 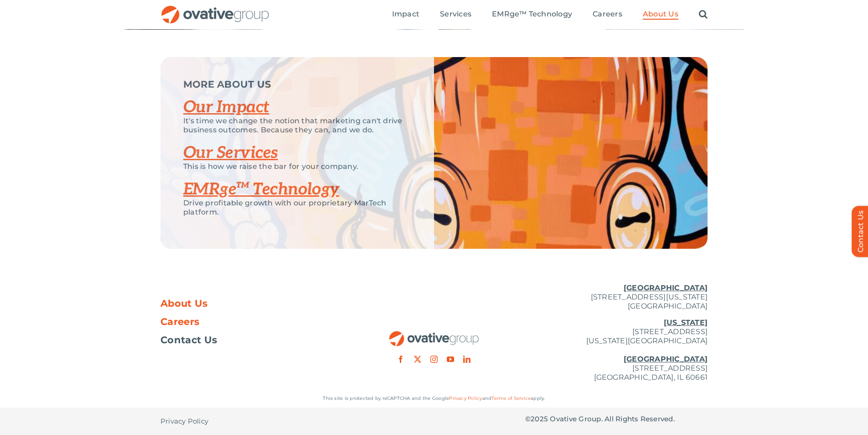 I want to click on a: Impact, so click(x=406, y=15).